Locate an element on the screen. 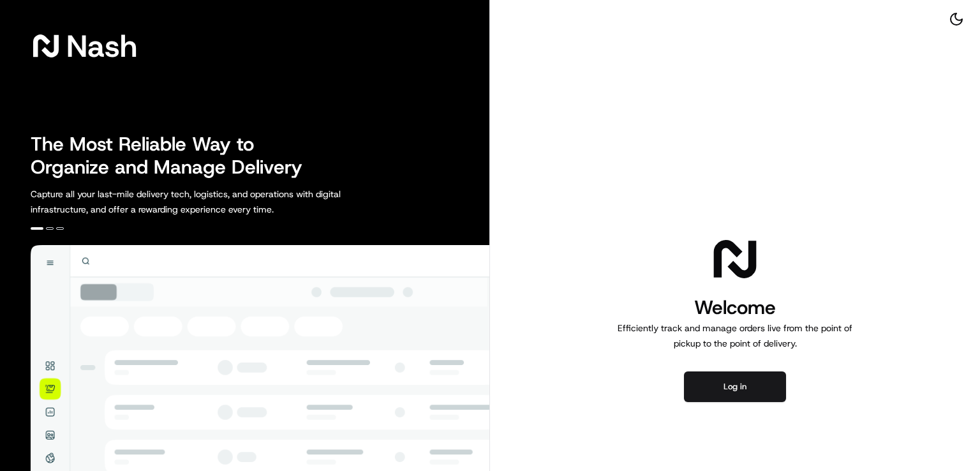 Image resolution: width=980 pixels, height=471 pixels. span: Nash is located at coordinates (102, 46).